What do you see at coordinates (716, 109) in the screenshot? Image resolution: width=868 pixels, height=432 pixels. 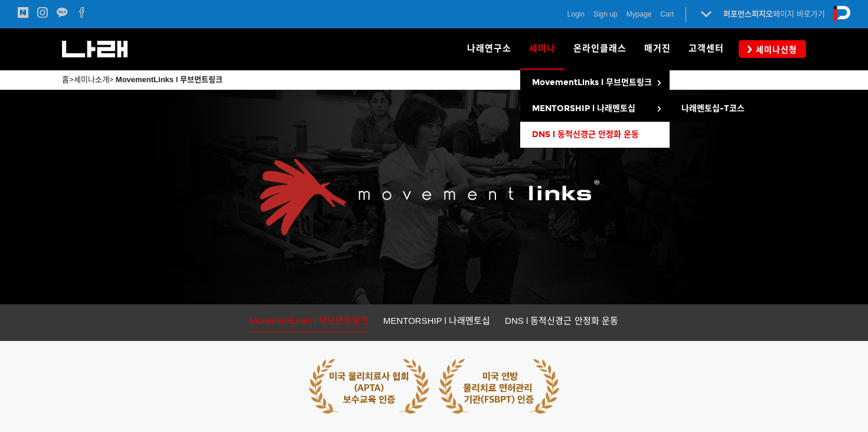 I see `a: 나래멘토십-T코스` at bounding box center [716, 109].